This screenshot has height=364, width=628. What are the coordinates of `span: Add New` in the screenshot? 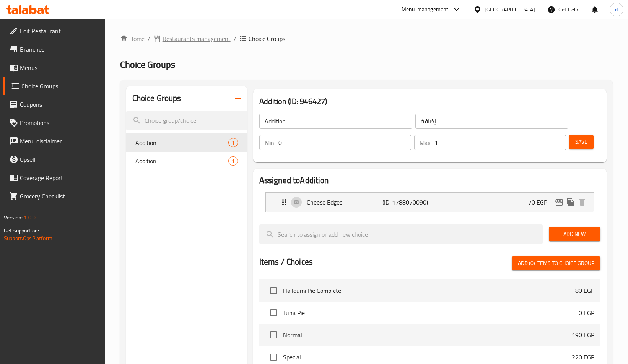 It's located at (575, 234).